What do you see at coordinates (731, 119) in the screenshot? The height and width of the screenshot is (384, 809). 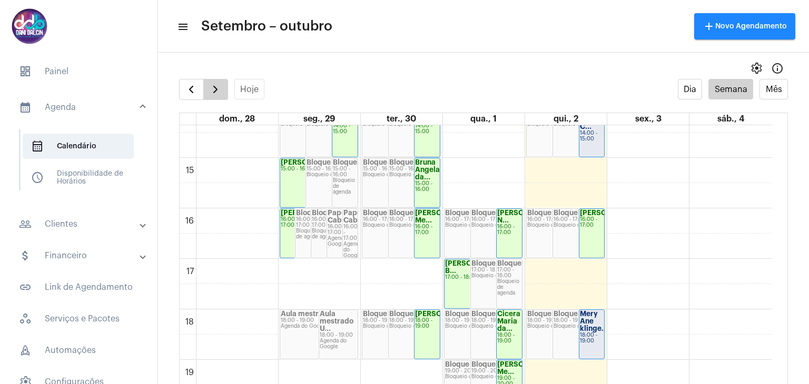 I see `a: 4 de outubro de 2025` at bounding box center [731, 119].